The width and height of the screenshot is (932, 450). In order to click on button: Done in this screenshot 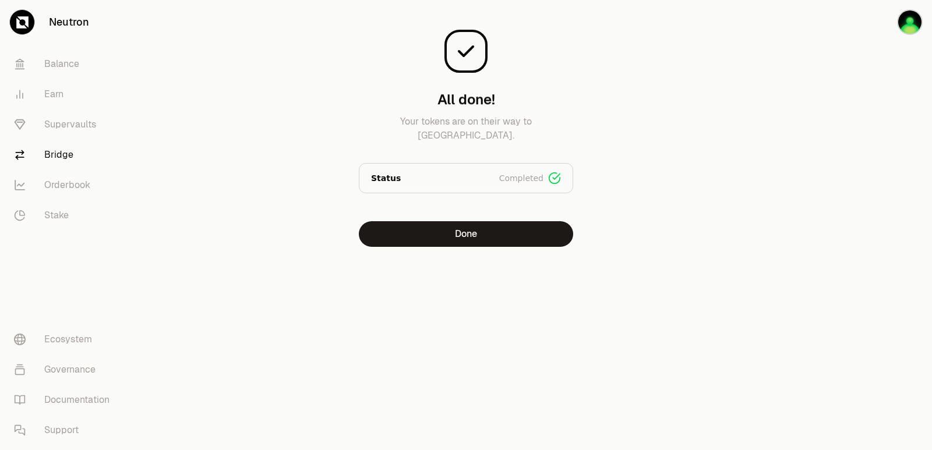, I will do `click(466, 234)`.